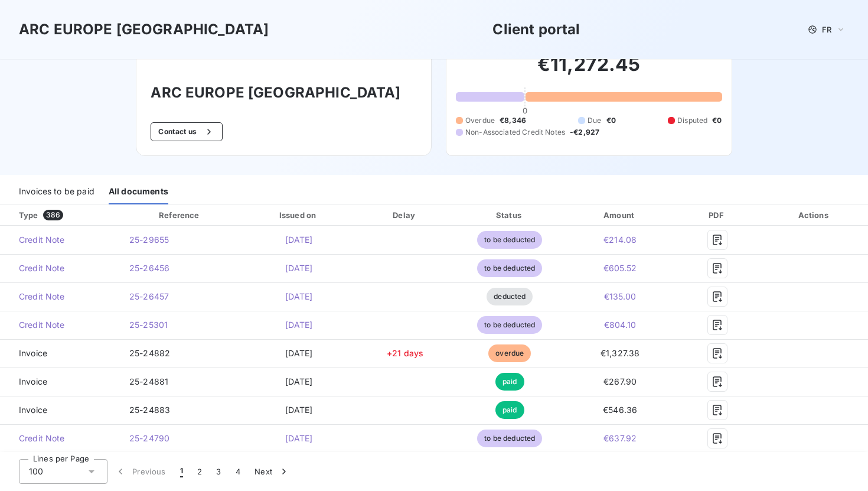  What do you see at coordinates (510, 353) in the screenshot?
I see `span: overdue` at bounding box center [510, 353].